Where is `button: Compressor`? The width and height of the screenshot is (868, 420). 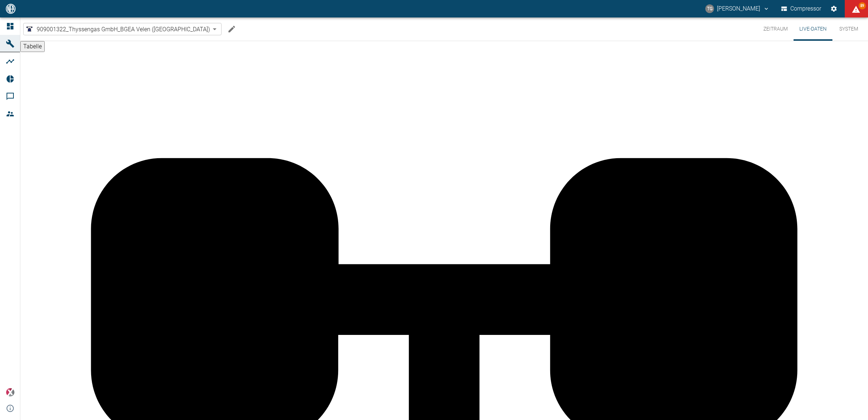
button: Compressor is located at coordinates (802, 9).